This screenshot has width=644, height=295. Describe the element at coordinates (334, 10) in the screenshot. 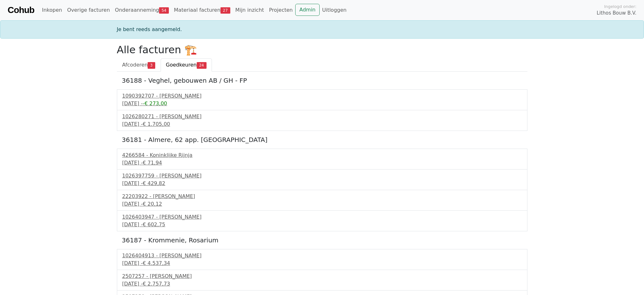

I see `a: Uitloggen` at that location.